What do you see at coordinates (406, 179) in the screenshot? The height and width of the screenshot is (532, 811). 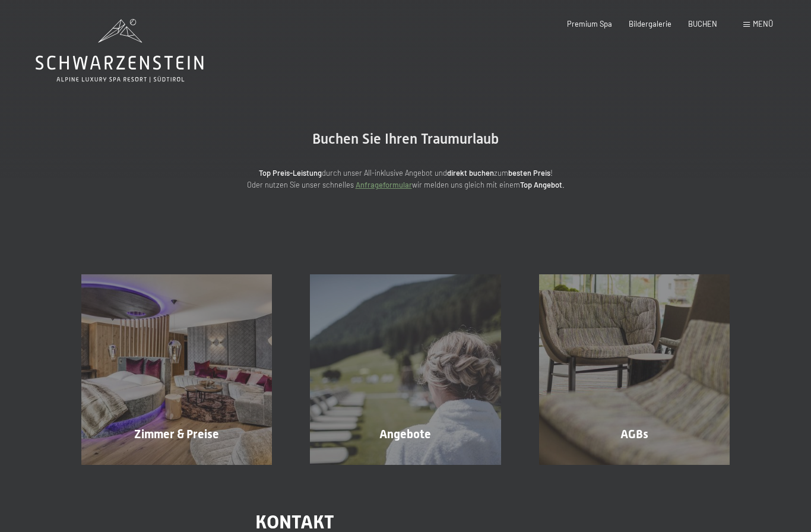 I see `p: durch unser All-inklusive Angebot und zum ! Oder nutzen Sie unser schnelles wir melden uns gleich...` at bounding box center [406, 179].